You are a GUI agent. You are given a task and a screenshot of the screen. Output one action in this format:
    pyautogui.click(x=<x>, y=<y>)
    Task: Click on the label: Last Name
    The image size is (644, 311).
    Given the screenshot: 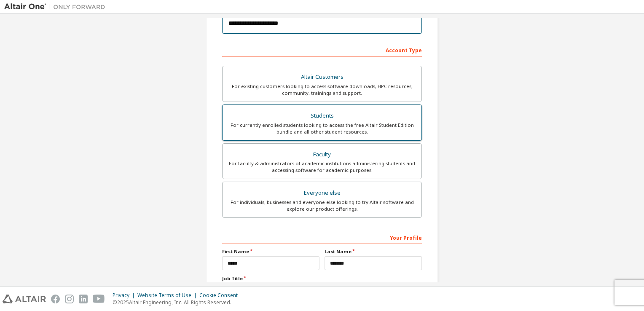 What is the action you would take?
    pyautogui.click(x=373, y=252)
    